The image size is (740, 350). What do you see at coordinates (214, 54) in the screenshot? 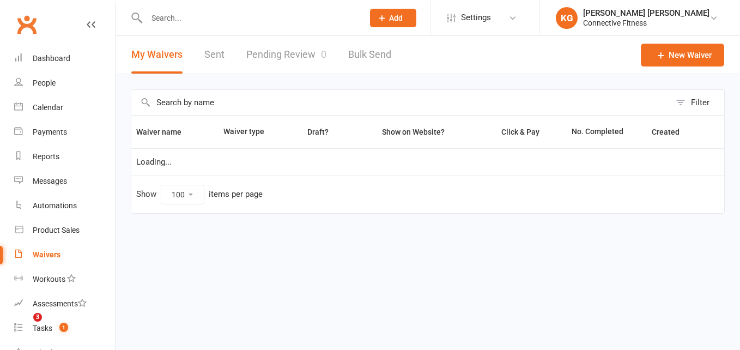
I see `a: Sent` at bounding box center [214, 54].